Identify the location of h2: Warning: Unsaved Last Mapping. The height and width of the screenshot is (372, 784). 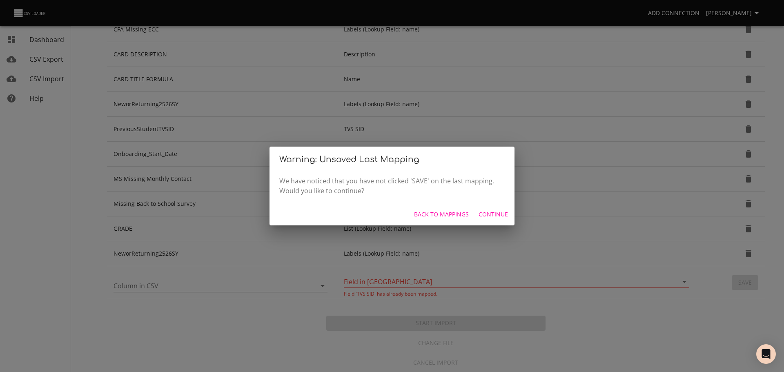
(392, 160).